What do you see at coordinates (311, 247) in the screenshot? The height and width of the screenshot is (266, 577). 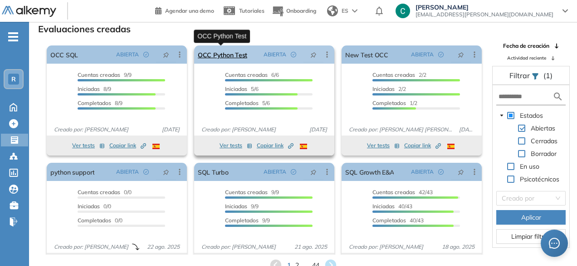 I see `span: 21 ago. 2025` at bounding box center [311, 247].